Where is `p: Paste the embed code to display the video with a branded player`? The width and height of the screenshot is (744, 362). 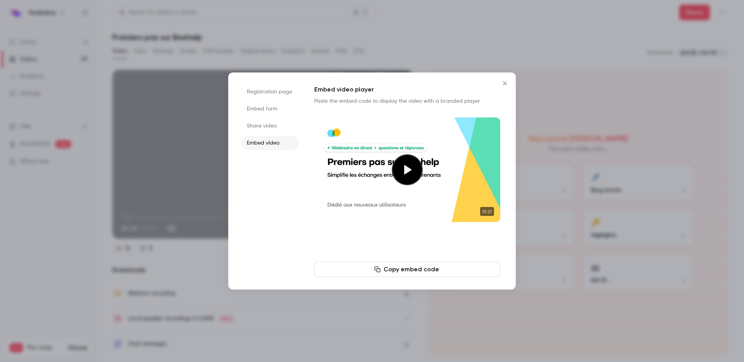 p: Paste the embed code to display the video with a branded player is located at coordinates (407, 101).